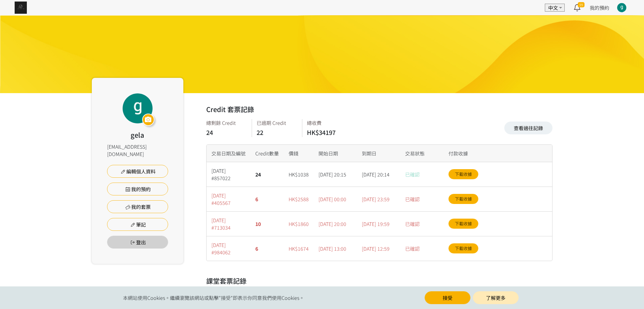 The width and height of the screenshot is (644, 309). What do you see at coordinates (228, 153) in the screenshot?
I see `div: 交易日期及編號` at bounding box center [228, 153].